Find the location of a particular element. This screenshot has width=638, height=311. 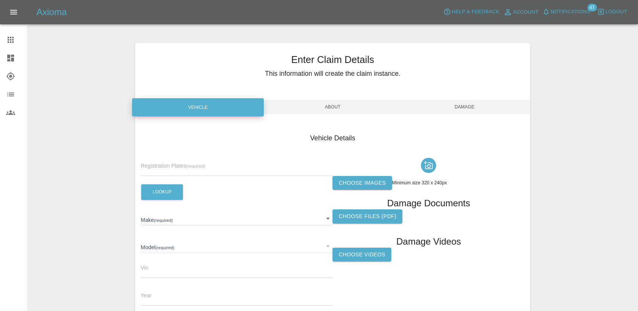

h5: Axioma is located at coordinates (52, 12).